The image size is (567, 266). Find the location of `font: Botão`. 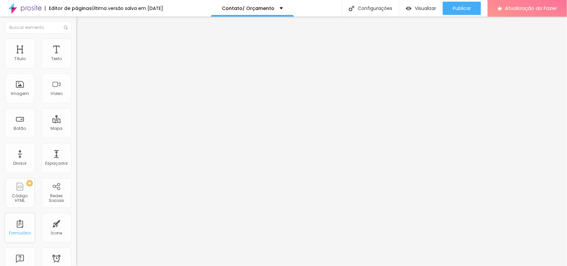

font: Botão is located at coordinates (20, 128).